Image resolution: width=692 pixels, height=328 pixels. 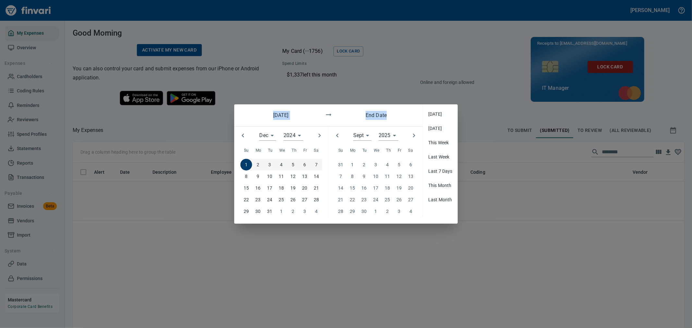 I want to click on button: 10, so click(x=269, y=176).